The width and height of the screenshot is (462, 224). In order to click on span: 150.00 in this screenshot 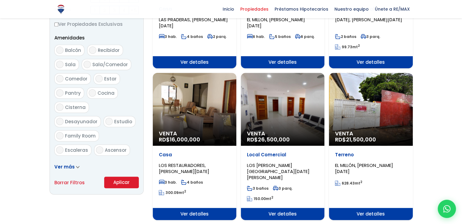, I will do `click(260, 199)`.